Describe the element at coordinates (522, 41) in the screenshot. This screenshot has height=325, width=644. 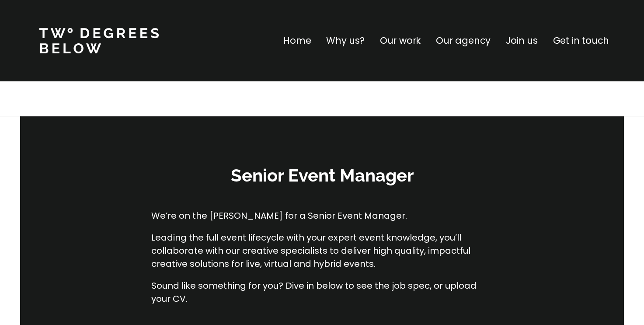
I see `a: Join us` at that location.